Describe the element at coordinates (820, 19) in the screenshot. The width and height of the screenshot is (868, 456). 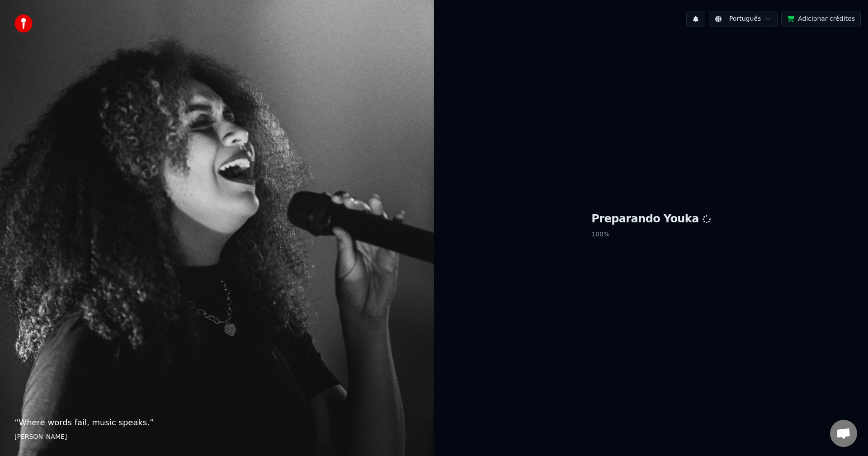
I see `button: Adicionar créditos` at that location.